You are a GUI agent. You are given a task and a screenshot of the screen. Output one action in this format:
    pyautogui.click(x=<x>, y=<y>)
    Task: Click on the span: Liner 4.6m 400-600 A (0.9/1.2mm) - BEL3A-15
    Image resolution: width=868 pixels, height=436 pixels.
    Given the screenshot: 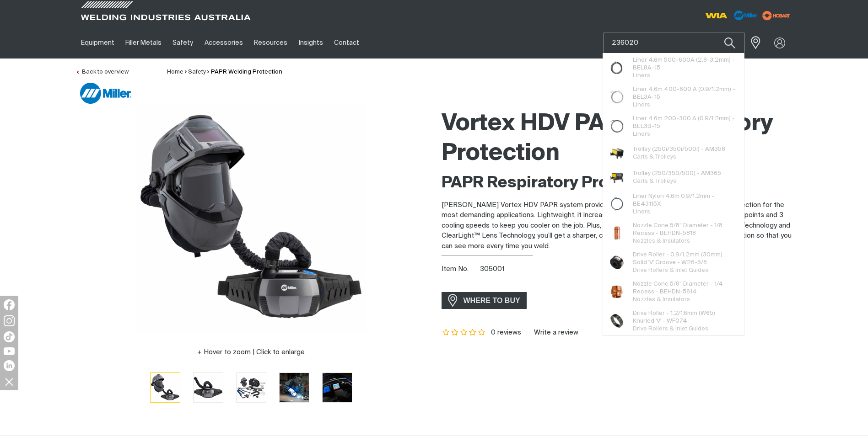 What is the action you would take?
    pyautogui.click(x=685, y=93)
    